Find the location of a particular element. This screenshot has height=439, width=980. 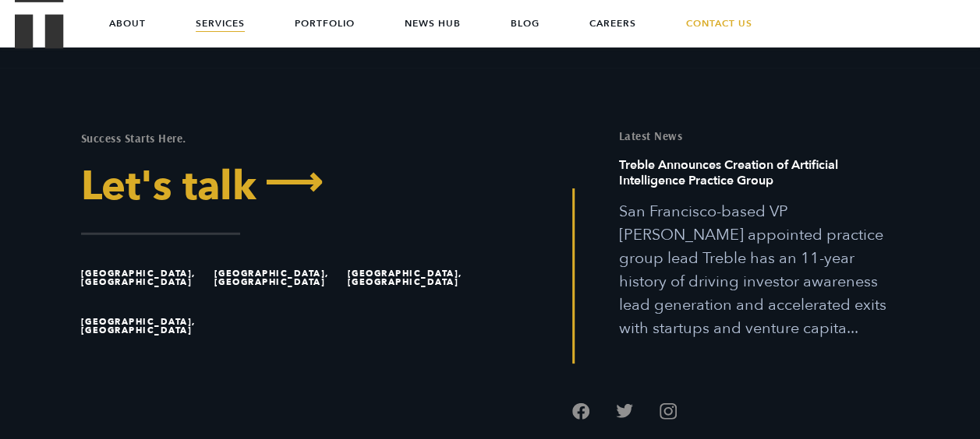

mark: Success Starts Here. is located at coordinates (133, 138).